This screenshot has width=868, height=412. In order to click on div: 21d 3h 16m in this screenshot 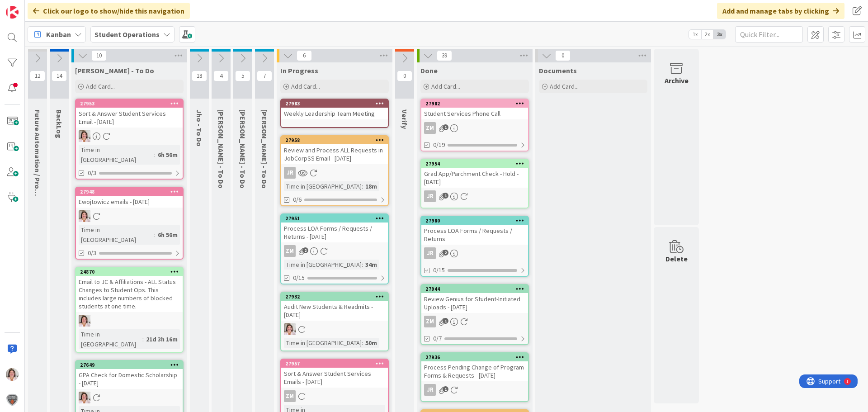, I will do `click(162, 339)`.